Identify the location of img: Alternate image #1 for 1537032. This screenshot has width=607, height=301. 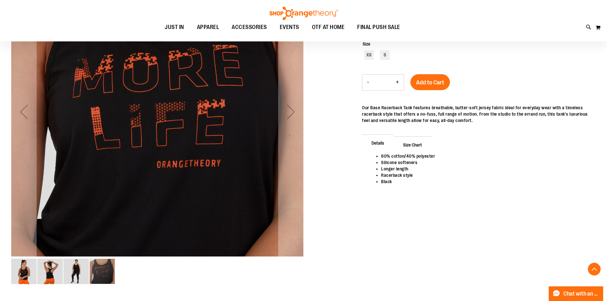
(50, 271).